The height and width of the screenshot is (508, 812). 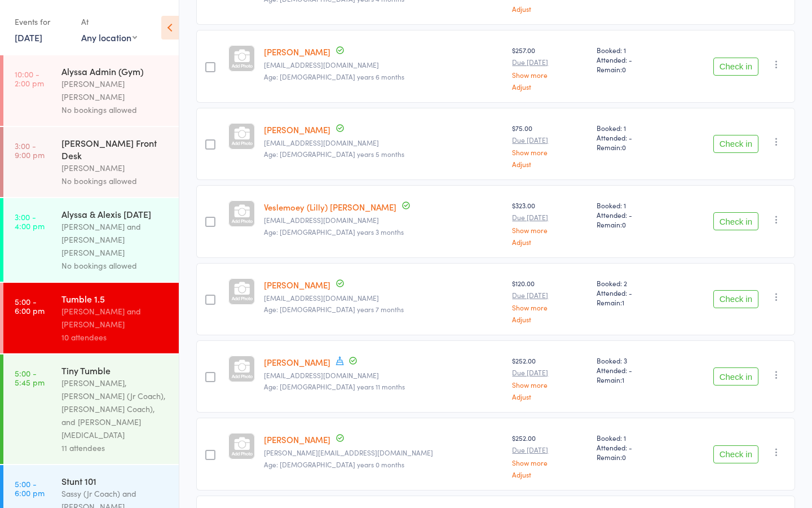 What do you see at coordinates (115, 299) in the screenshot?
I see `div: Tumble 1.5` at bounding box center [115, 299].